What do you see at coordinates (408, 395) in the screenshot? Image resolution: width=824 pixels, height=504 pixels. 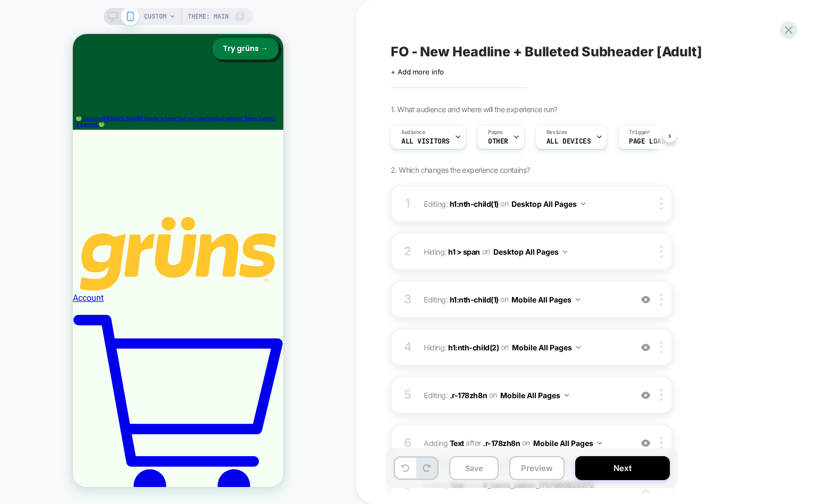 I see `div: 5` at bounding box center [408, 395].